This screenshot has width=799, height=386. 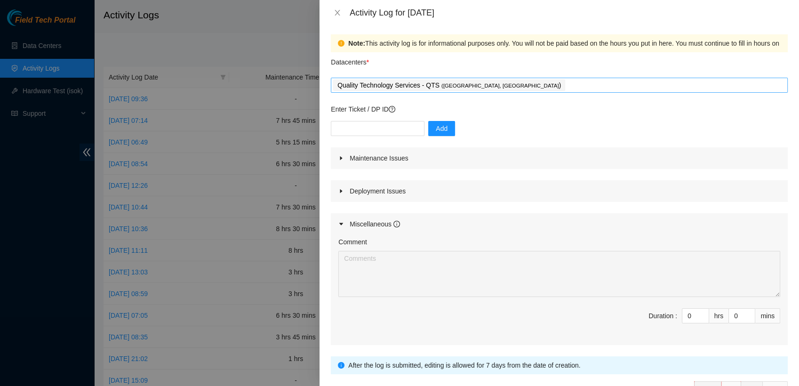 I want to click on div: Miscellaneous info-circle, so click(x=559, y=224).